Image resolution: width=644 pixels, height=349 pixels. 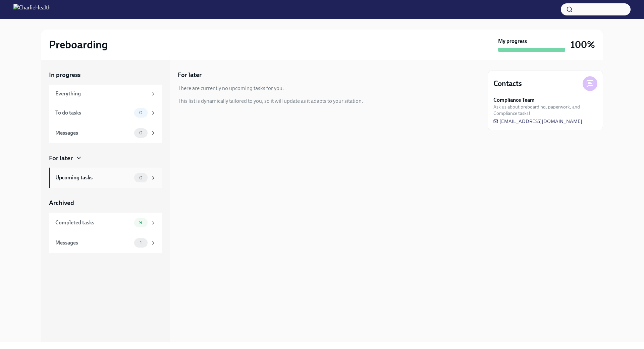 What do you see at coordinates (141, 243) in the screenshot?
I see `span: 1` at bounding box center [141, 243].